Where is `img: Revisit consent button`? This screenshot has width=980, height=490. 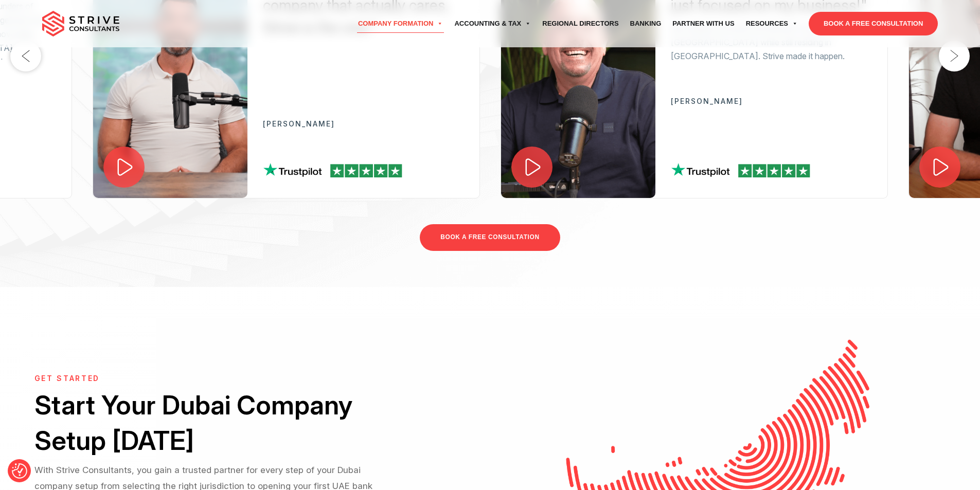
img: Revisit consent button is located at coordinates (20, 471).